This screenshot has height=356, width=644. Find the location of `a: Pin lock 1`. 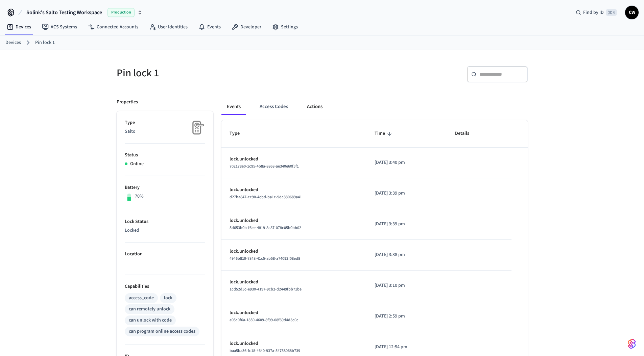

a: Pin lock 1 is located at coordinates (45, 43).